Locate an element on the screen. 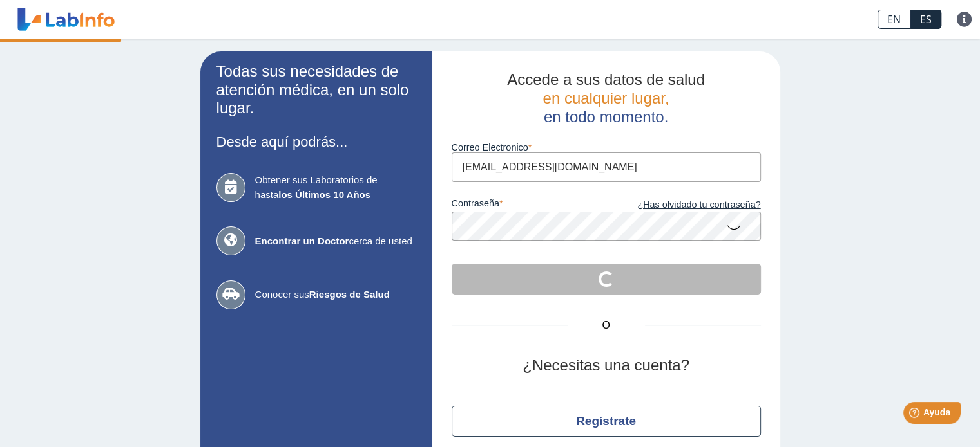  button: Regístrate is located at coordinates (606, 422).